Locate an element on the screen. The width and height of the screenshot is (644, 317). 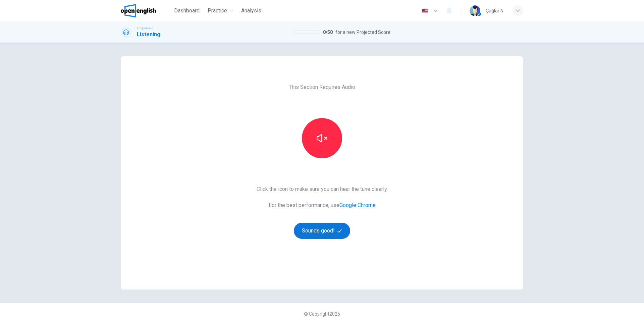
img: en is located at coordinates (425, 11).